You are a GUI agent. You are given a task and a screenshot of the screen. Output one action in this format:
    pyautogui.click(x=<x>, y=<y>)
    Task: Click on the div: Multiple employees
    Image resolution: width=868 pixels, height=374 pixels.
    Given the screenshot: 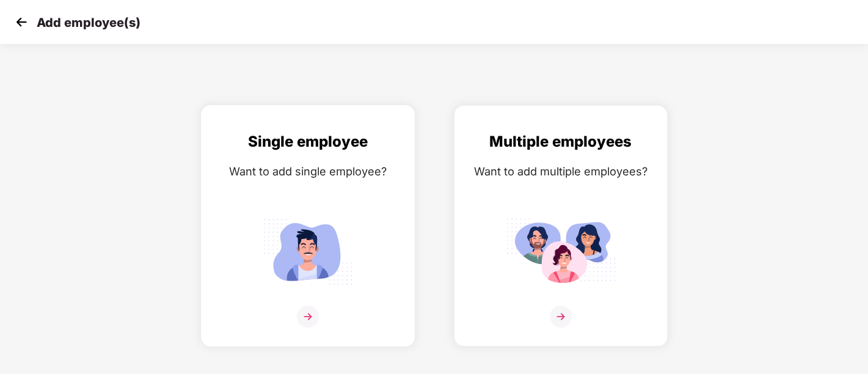 What is the action you would take?
    pyautogui.click(x=561, y=142)
    